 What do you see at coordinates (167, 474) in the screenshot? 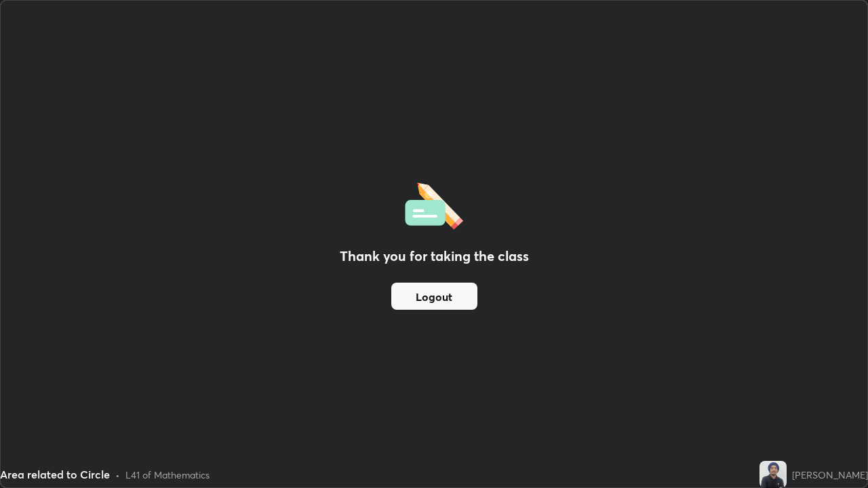
I see `div: L41 of Mathematics` at bounding box center [167, 474].